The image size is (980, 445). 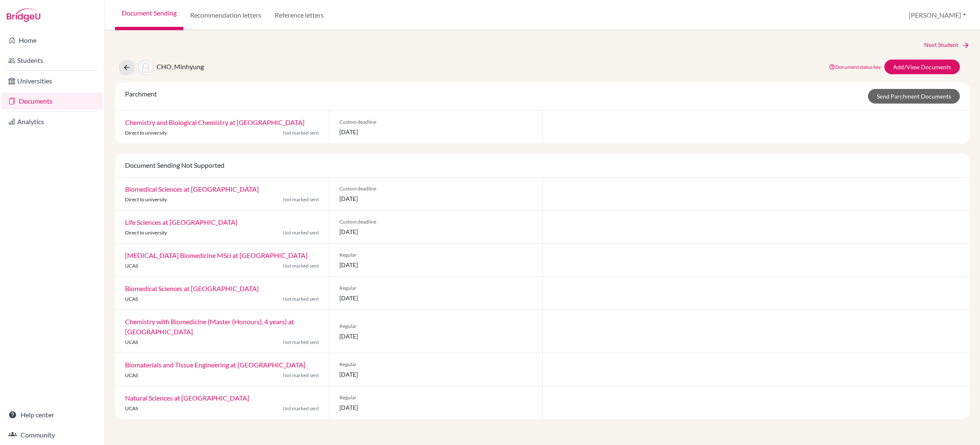 I want to click on a: Documents, so click(x=52, y=101).